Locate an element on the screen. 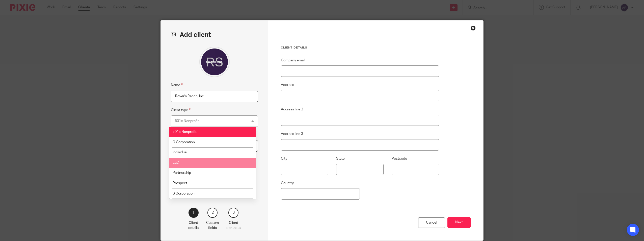 The height and width of the screenshot is (241, 644). h3: Client details is located at coordinates (360, 48).